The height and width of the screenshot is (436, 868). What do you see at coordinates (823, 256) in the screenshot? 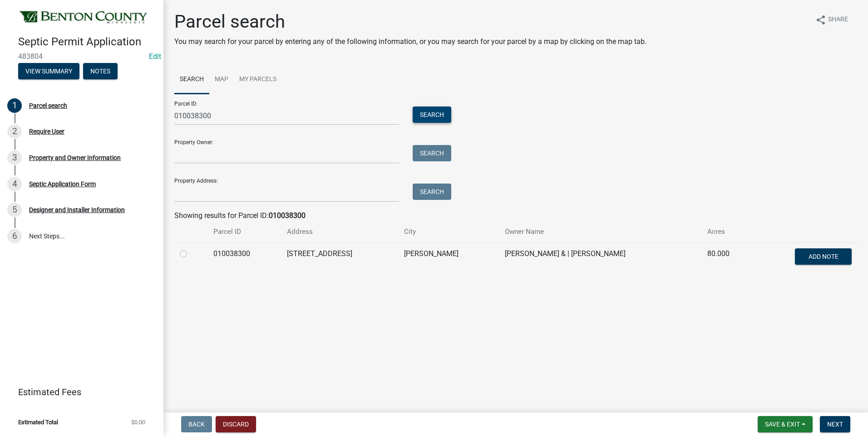
I see `span: Add Note` at bounding box center [823, 256].